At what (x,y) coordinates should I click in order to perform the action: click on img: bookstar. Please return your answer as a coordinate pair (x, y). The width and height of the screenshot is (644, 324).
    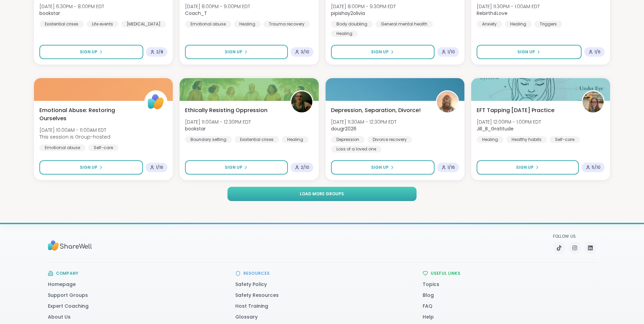
    Looking at the image, I should click on (302, 102).